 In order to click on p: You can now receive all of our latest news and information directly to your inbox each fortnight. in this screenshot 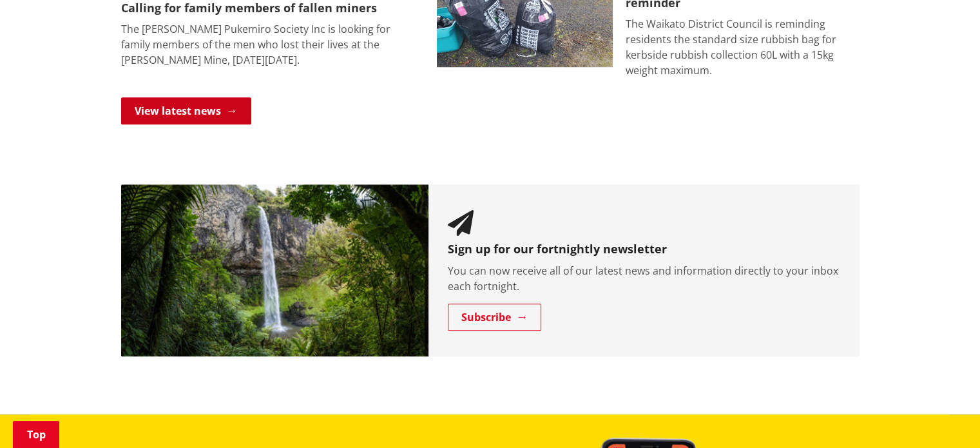, I will do `click(644, 278)`.